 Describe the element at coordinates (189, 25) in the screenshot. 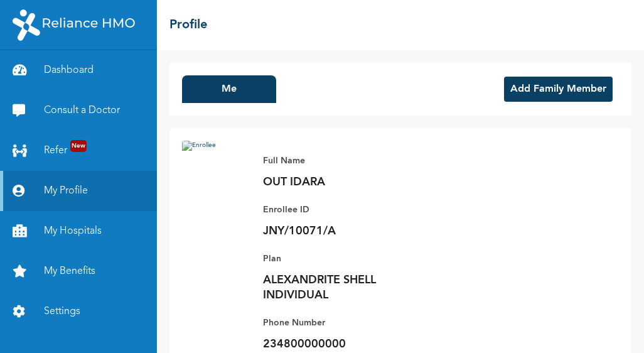

I see `h2: Profile` at that location.